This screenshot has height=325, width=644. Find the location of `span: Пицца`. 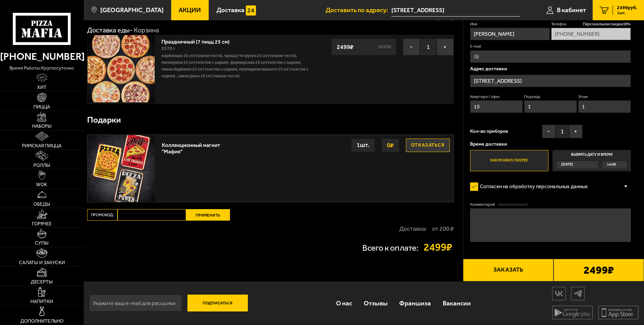

span: Пицца is located at coordinates (42, 107).